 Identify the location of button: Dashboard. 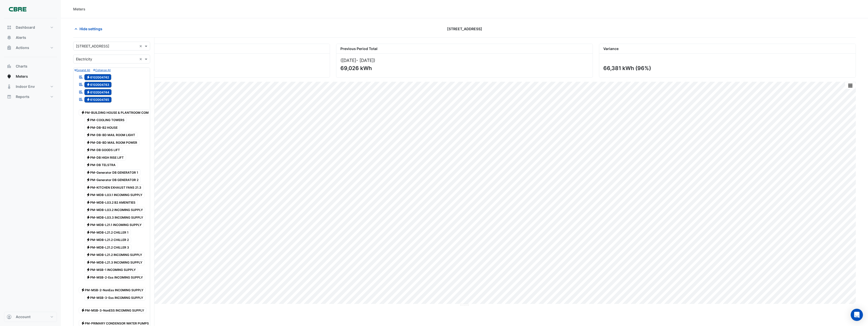
(31, 27).